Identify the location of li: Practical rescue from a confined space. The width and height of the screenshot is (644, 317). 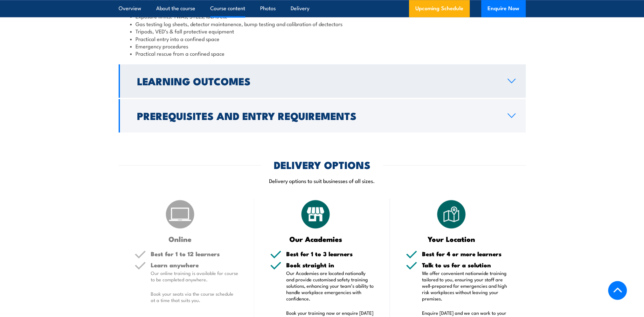
(322, 53).